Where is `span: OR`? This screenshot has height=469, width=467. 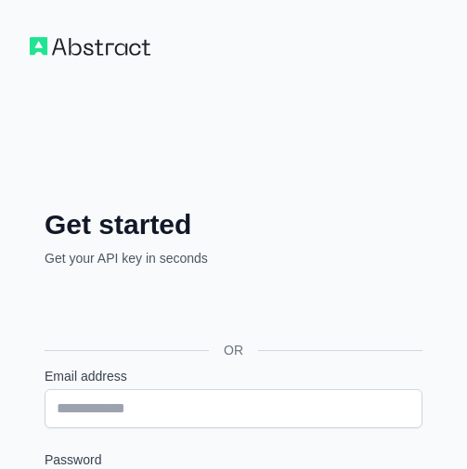
span: OR is located at coordinates (233, 350).